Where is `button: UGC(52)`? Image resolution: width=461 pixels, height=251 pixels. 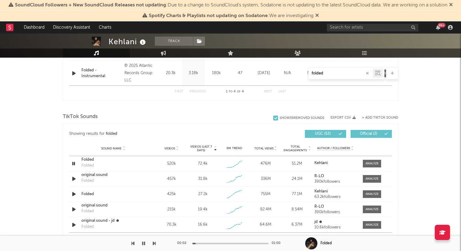 button: UGC(52) is located at coordinates (325, 134).